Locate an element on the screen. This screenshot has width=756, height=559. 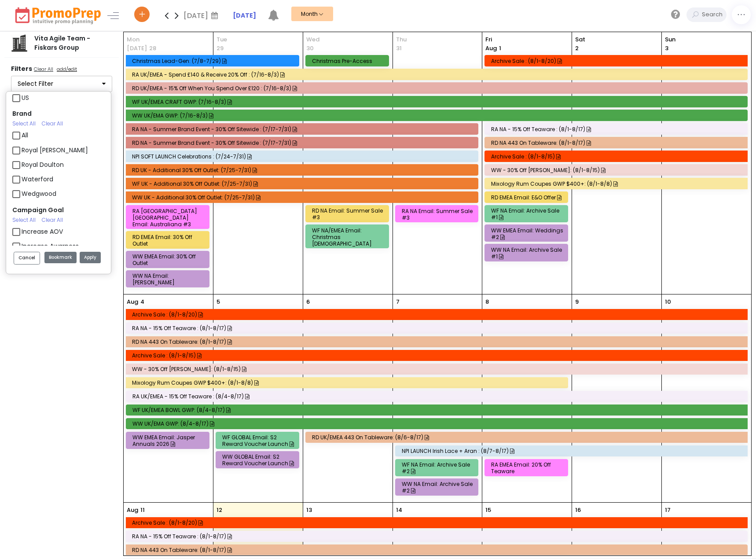
div: RA NA - Summer Brand Event - 30% off Sitewide : (7/17-7/31) is located at coordinates (303, 129).